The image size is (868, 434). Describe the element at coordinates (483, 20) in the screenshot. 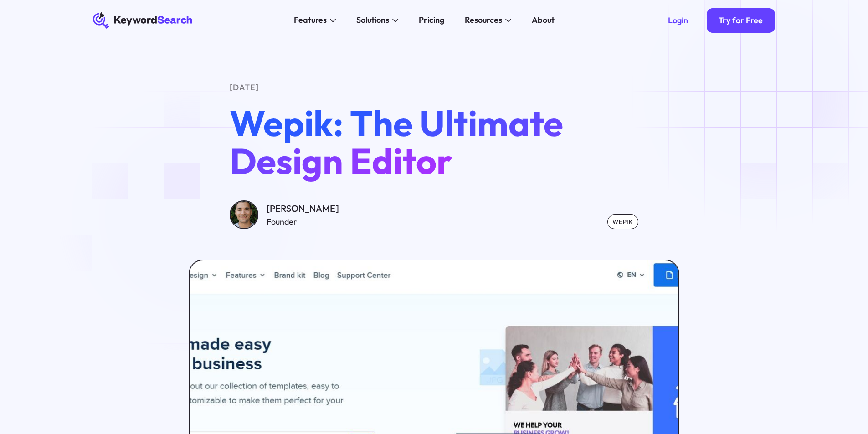

I see `div: Resources` at that location.